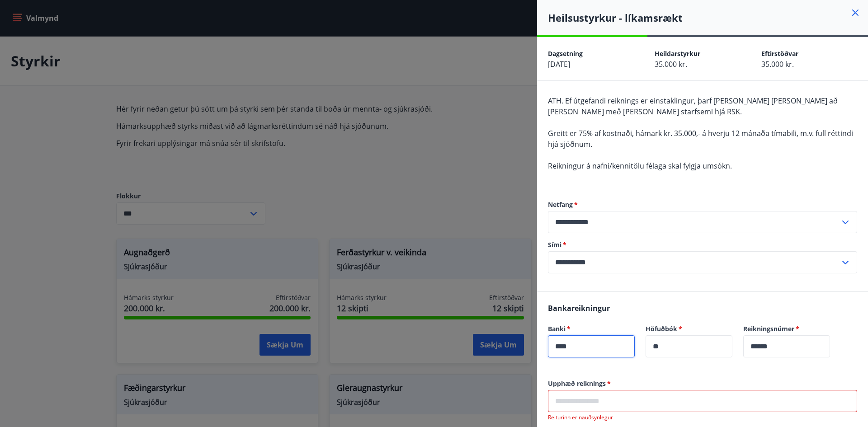  I want to click on span: Greitt er 75% af kostnaði, hámark kr. 35.000,- á hverju 12 mánaða tímabili, m.v. full réttindi hj..., so click(700, 138).